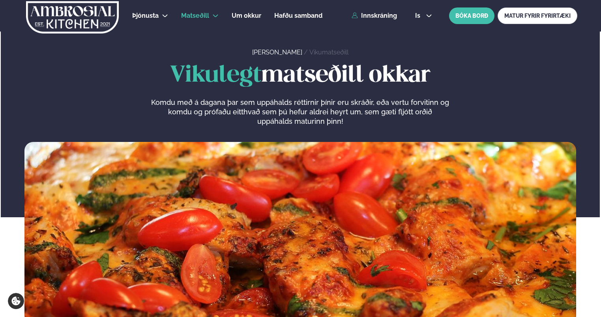 Image resolution: width=601 pixels, height=317 pixels. What do you see at coordinates (195, 15) in the screenshot?
I see `span: Matseðill` at bounding box center [195, 15].